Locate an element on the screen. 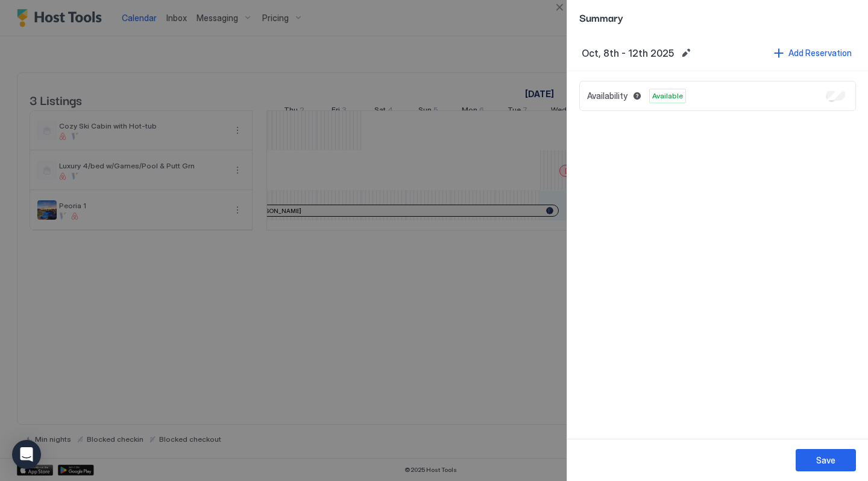 The image size is (868, 481). div: Add Reservation is located at coordinates (820, 53).